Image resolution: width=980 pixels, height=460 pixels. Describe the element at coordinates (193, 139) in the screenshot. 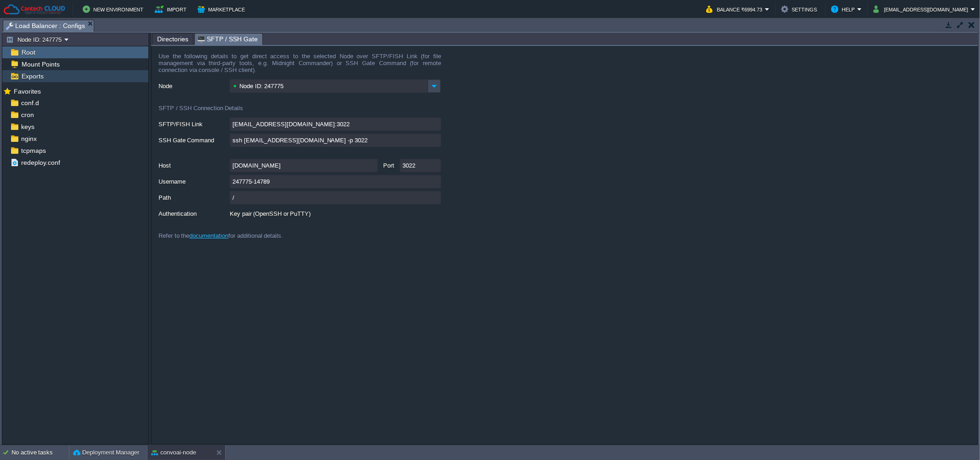

I see `label: SSH Gate Command` at that location.